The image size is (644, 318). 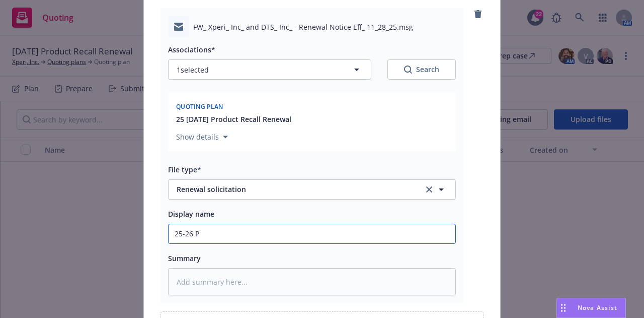 I want to click on input: Add display name here..., so click(x=312, y=234).